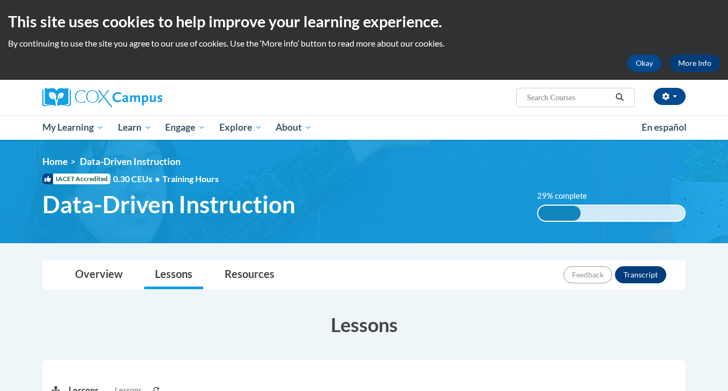 The image size is (728, 391). Describe the element at coordinates (640, 275) in the screenshot. I see `button: Transcript` at that location.